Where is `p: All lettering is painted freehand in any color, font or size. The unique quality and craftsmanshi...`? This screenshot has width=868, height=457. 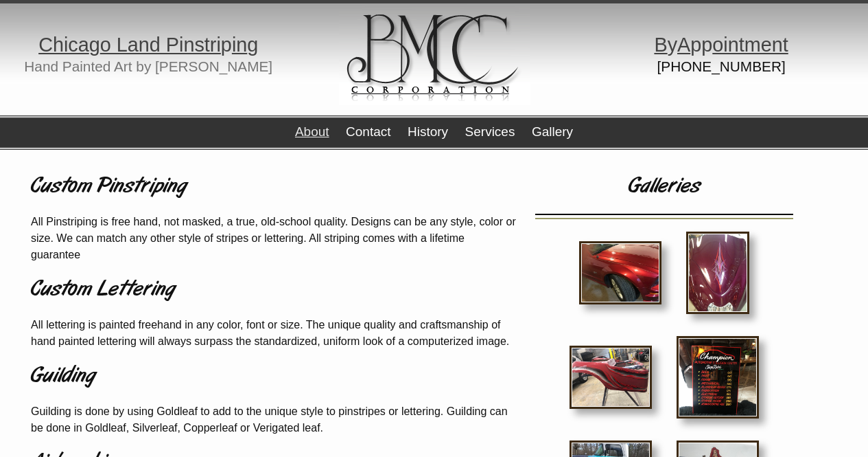
p: All lettering is painted freehand in any color, font or size. The unique quality and craftsmanshi... is located at coordinates (274, 333).